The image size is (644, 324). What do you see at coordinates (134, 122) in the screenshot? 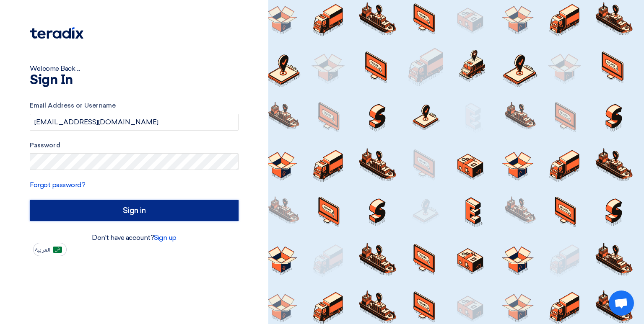
I see `input: Enter your business email or username` at bounding box center [134, 122].